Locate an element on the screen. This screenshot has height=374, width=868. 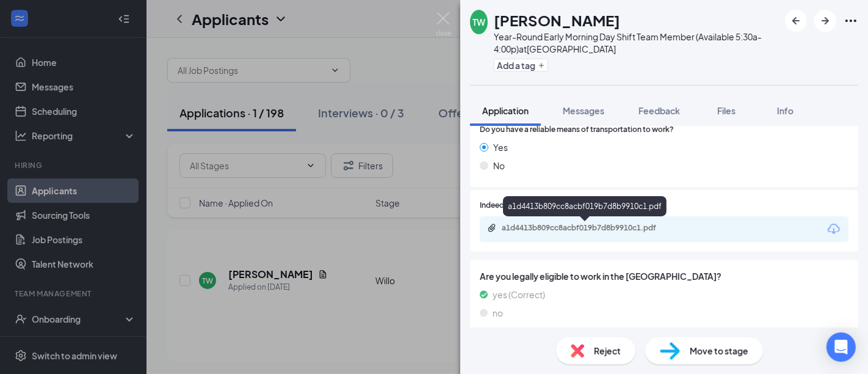
svg: Download is located at coordinates (834, 229).